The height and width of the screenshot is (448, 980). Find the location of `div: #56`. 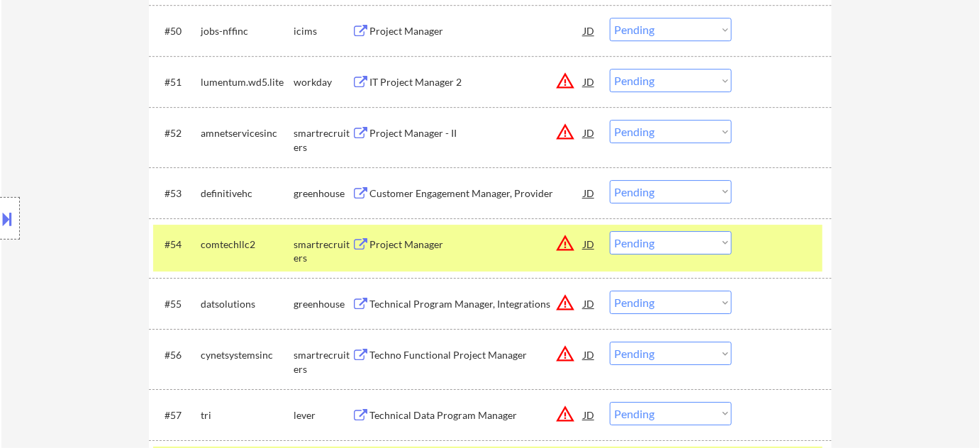

div: #56 is located at coordinates (176, 355).